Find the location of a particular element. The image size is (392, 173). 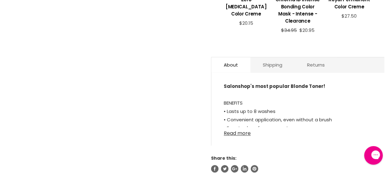

a: Read more is located at coordinates (298, 132).